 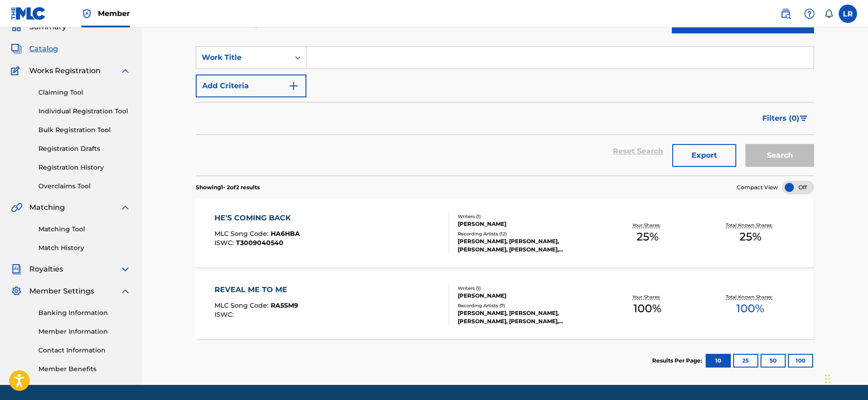 What do you see at coordinates (848, 14) in the screenshot?
I see `div: User Menu` at bounding box center [848, 14].